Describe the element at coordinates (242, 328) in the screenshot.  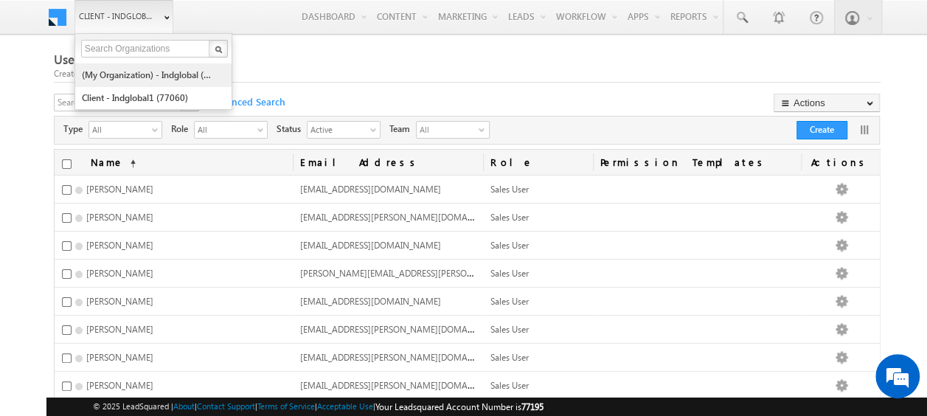
I see `em: Submit` at that location.